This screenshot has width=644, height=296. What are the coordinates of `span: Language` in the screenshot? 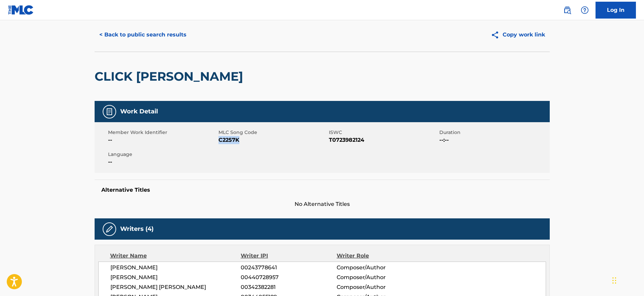 It's located at (162, 154).